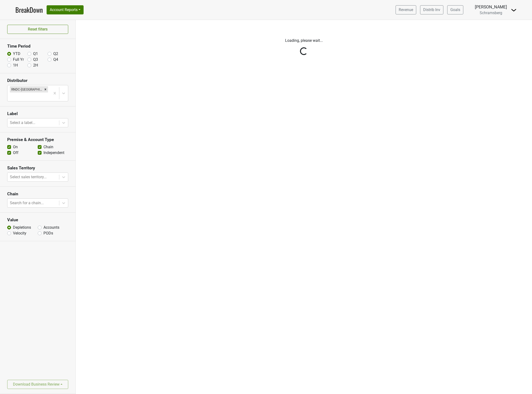 The width and height of the screenshot is (532, 394). What do you see at coordinates (65, 10) in the screenshot?
I see `button: Account Reports` at bounding box center [65, 10].